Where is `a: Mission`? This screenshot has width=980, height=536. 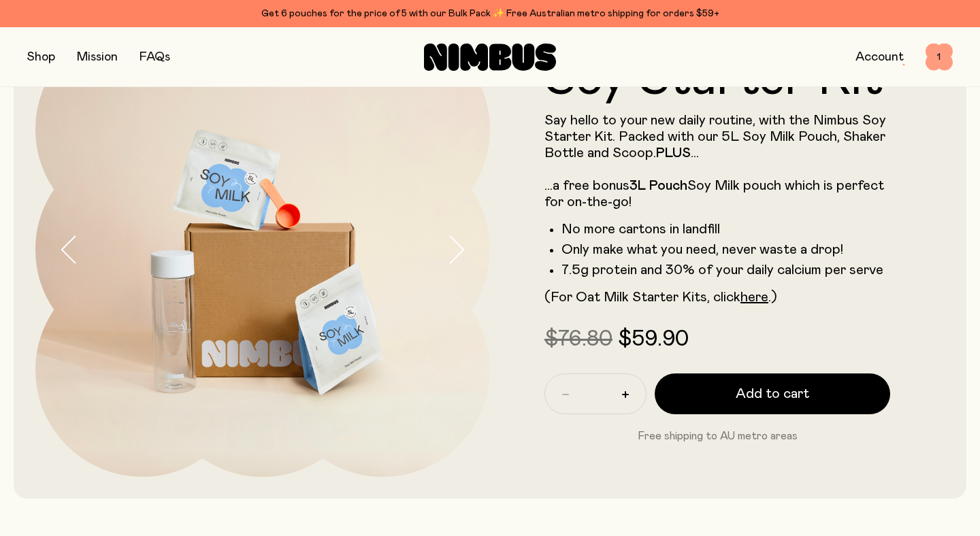
a: Mission is located at coordinates (97, 57).